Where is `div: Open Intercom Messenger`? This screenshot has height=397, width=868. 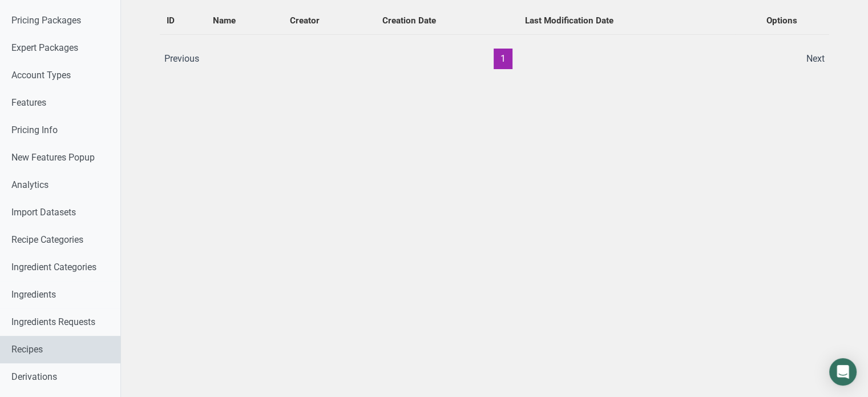
div: Open Intercom Messenger is located at coordinates (843, 372).